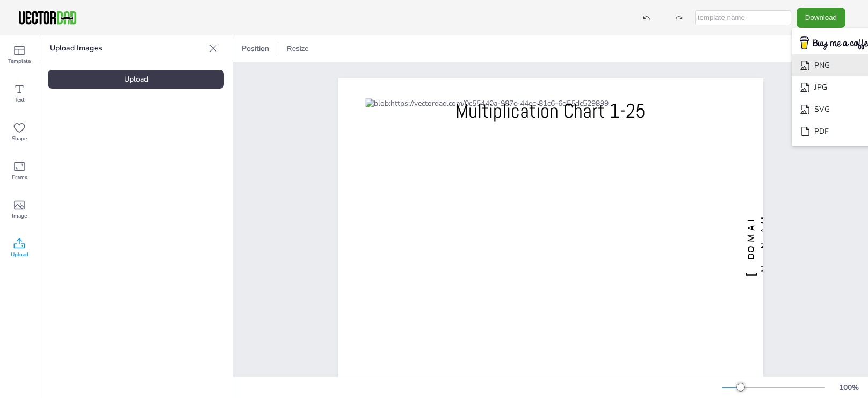 This screenshot has height=398, width=868. What do you see at coordinates (743, 18) in the screenshot?
I see `input: template name` at bounding box center [743, 18].